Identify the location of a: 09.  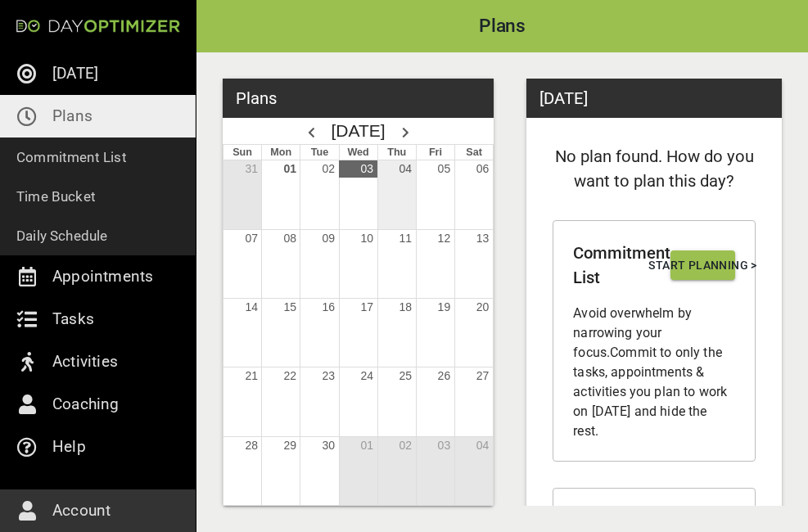
(329, 239).